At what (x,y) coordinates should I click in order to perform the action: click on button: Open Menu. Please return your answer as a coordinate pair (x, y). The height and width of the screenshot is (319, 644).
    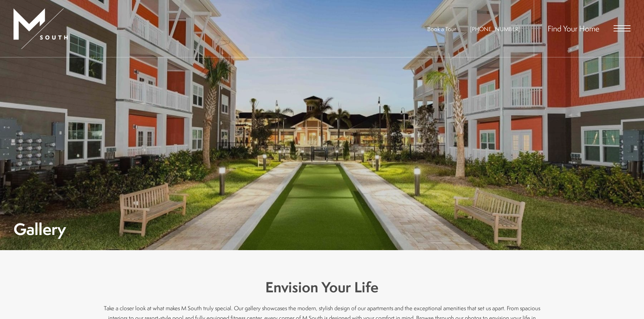
    Looking at the image, I should click on (622, 28).